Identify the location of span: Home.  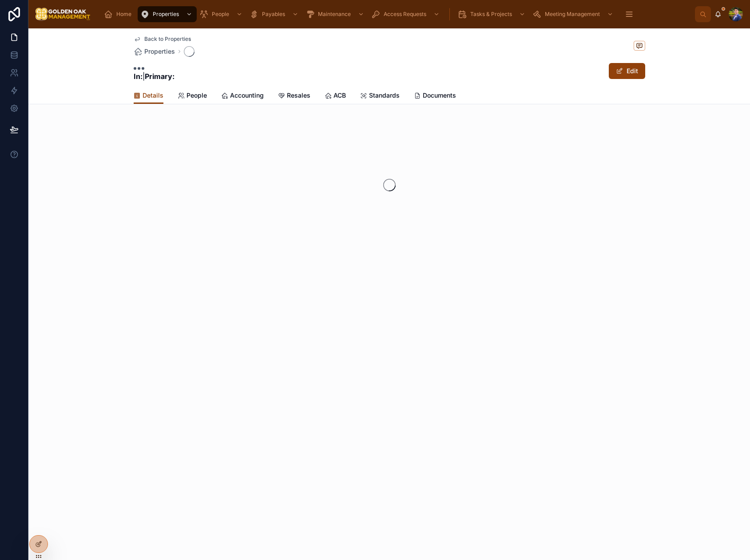
(124, 14).